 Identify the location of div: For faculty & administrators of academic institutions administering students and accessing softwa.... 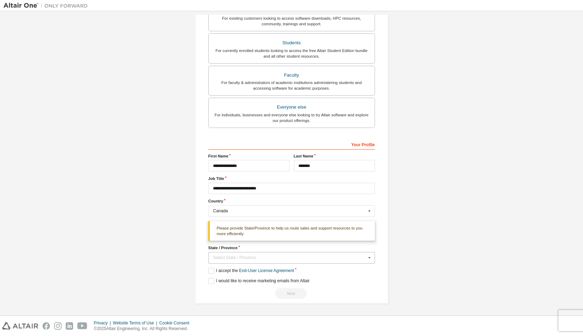
(292, 85).